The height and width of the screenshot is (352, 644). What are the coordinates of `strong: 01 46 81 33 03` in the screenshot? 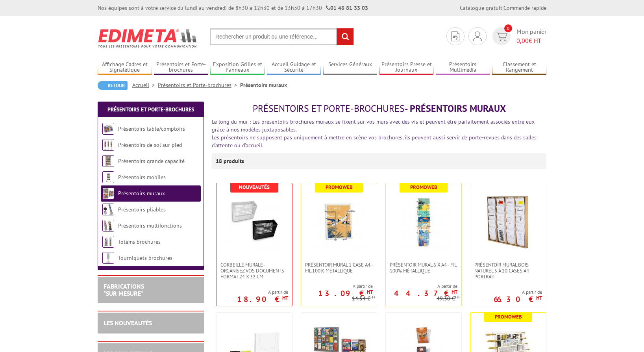 It's located at (347, 8).